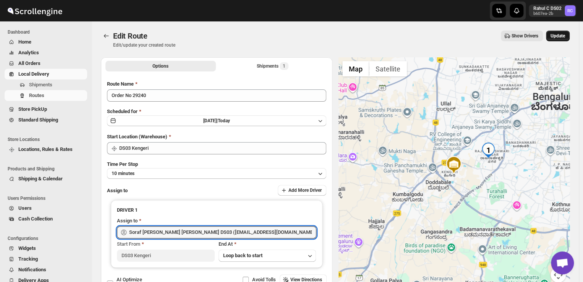 The width and height of the screenshot is (583, 282). I want to click on span: Edit Route, so click(130, 36).